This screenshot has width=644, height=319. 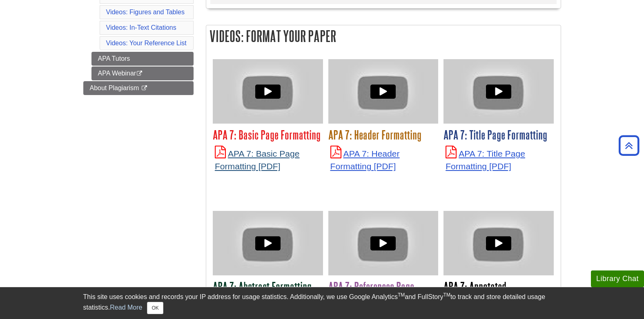 I want to click on div: Video: APA 7 Header Formatting, so click(x=384, y=91).